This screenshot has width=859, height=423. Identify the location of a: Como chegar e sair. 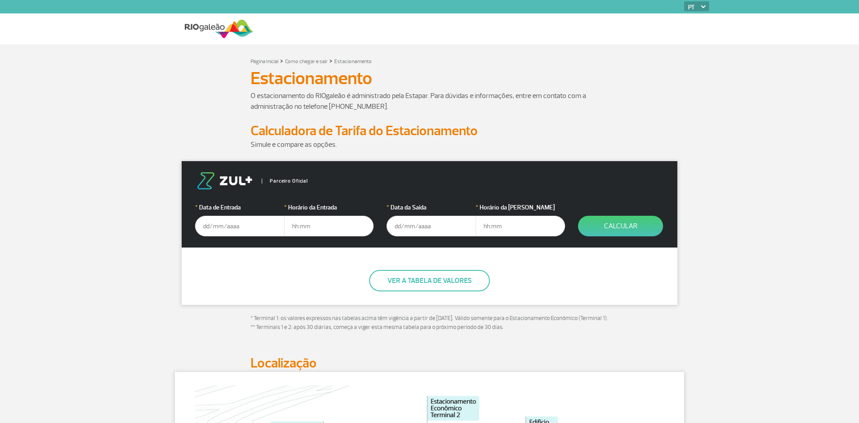
(306, 61).